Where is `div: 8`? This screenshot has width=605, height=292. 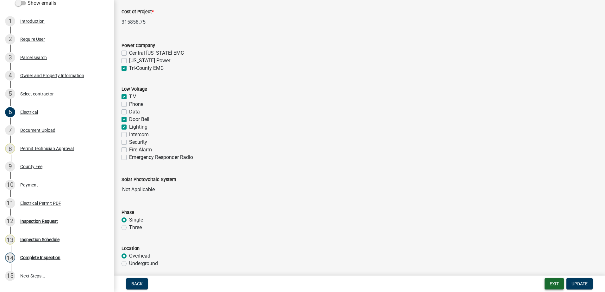 div: 8 is located at coordinates (10, 149).